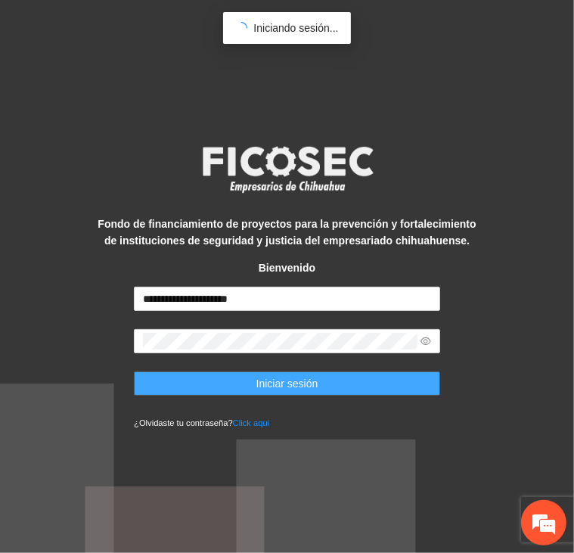 The width and height of the screenshot is (574, 553). I want to click on strong: Fondo de financiamiento de proyectos para la prevención y fortalecimiento de instituciones de seg..., so click(287, 232).